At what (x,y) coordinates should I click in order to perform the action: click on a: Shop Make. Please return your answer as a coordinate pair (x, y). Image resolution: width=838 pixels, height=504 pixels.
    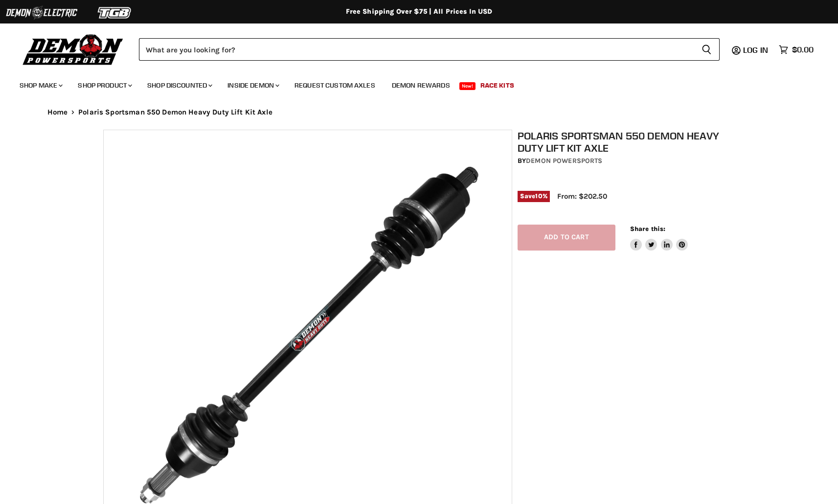
    Looking at the image, I should click on (40, 85).